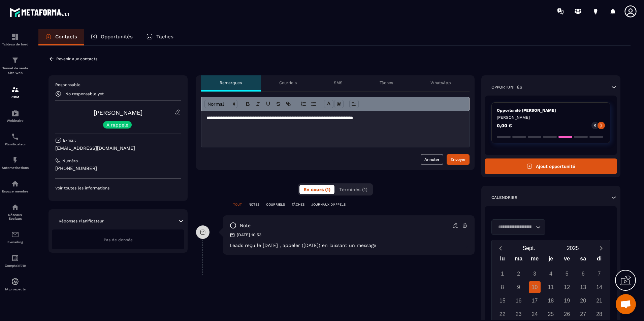  Describe the element at coordinates (599, 301) in the screenshot. I see `div: 21` at that location.